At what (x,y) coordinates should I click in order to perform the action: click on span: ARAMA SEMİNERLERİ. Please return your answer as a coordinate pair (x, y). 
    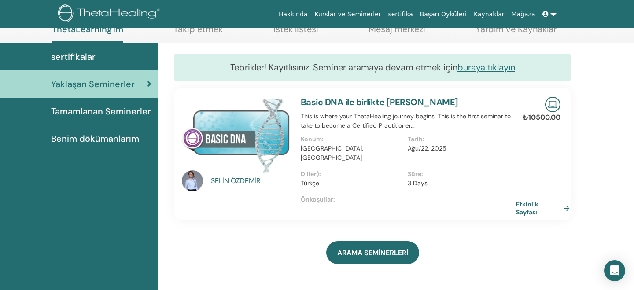
    Looking at the image, I should click on (372, 253).